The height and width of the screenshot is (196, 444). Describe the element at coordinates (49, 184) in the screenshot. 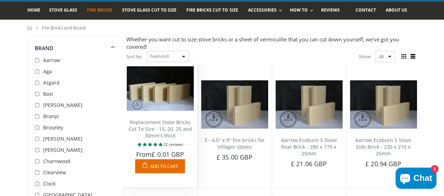

I see `span: Clock` at that location.